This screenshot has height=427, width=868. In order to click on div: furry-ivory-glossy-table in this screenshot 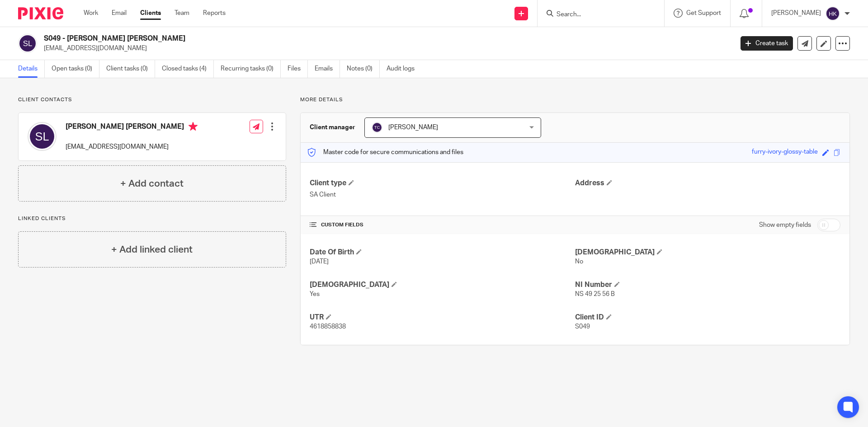, I will do `click(785, 152)`.